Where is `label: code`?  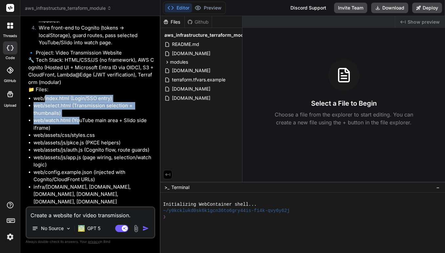 label: code is located at coordinates (10, 58).